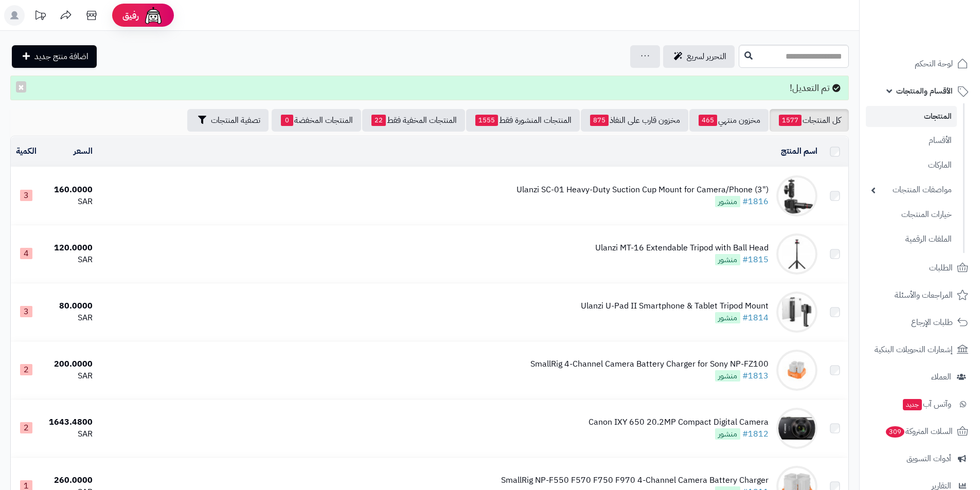 The width and height of the screenshot is (980, 490). Describe the element at coordinates (755, 317) in the screenshot. I see `a: #1814` at that location.